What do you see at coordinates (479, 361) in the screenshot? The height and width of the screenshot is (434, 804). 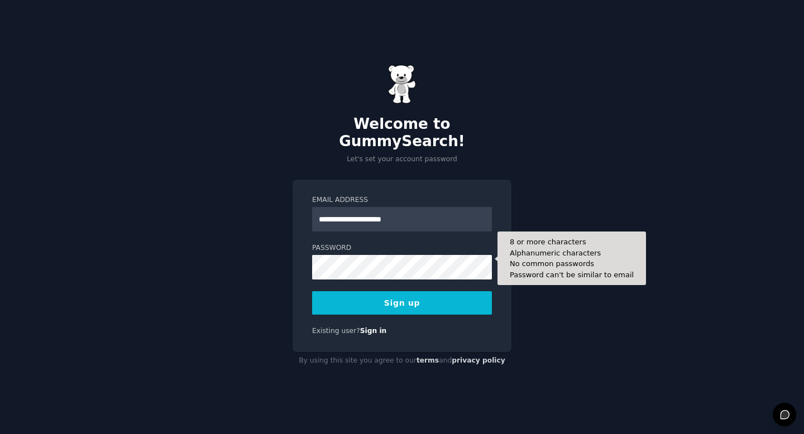 I see `a: privacy policy` at bounding box center [479, 361].